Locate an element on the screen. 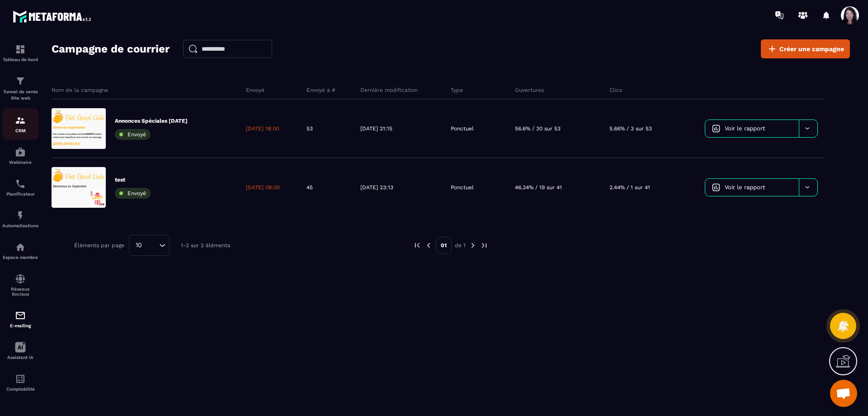 This screenshot has height=416, width=868. a: emailemailE-mailing is located at coordinates (20, 319).